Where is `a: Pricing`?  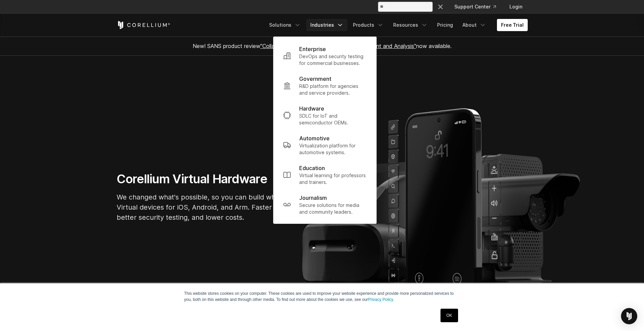
a: Pricing is located at coordinates (445, 25).